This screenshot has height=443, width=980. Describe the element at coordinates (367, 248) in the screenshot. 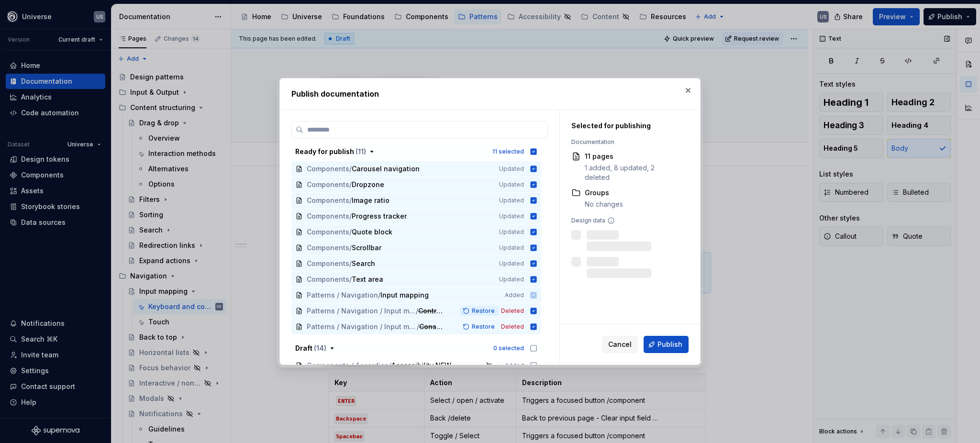

I see `span: Scrollbar` at that location.